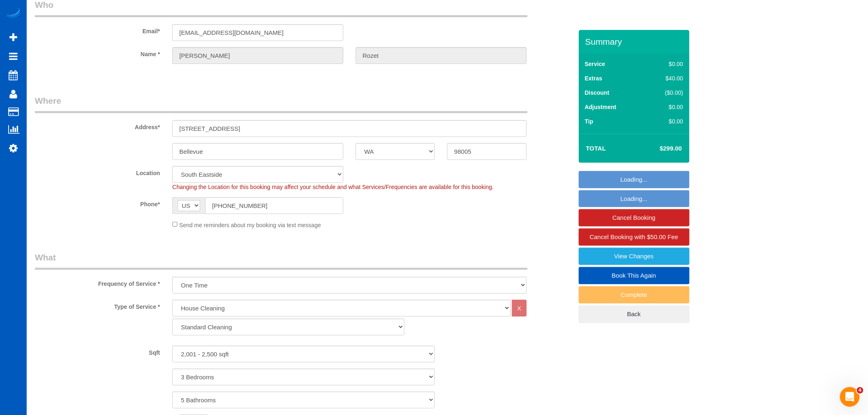  Describe the element at coordinates (98, 351) in the screenshot. I see `label: Sqft` at that location.